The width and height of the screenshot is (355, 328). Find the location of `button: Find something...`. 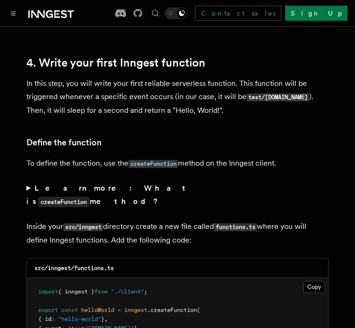

button: Find something... is located at coordinates (155, 13).